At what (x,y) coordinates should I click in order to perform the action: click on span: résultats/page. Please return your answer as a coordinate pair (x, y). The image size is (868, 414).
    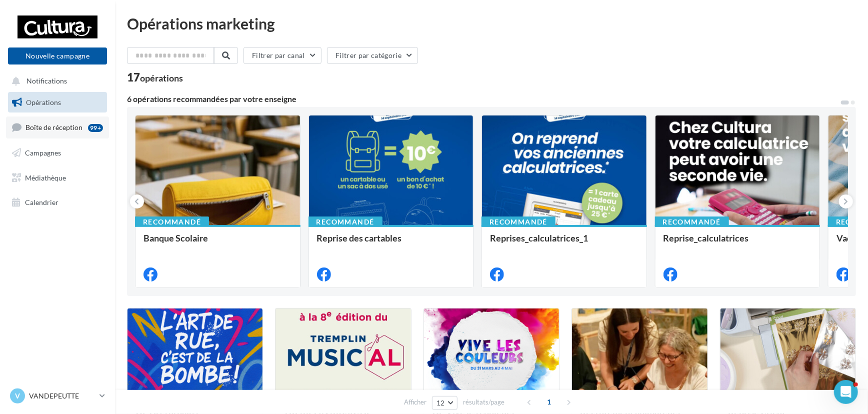
    Looking at the image, I should click on (484, 402).